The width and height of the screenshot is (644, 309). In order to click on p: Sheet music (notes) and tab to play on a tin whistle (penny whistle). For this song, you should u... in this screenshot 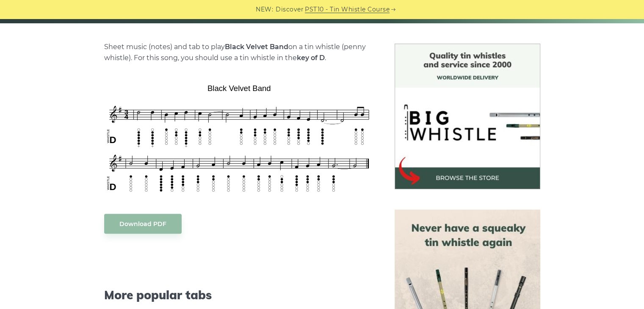, I will do `click(239, 53)`.